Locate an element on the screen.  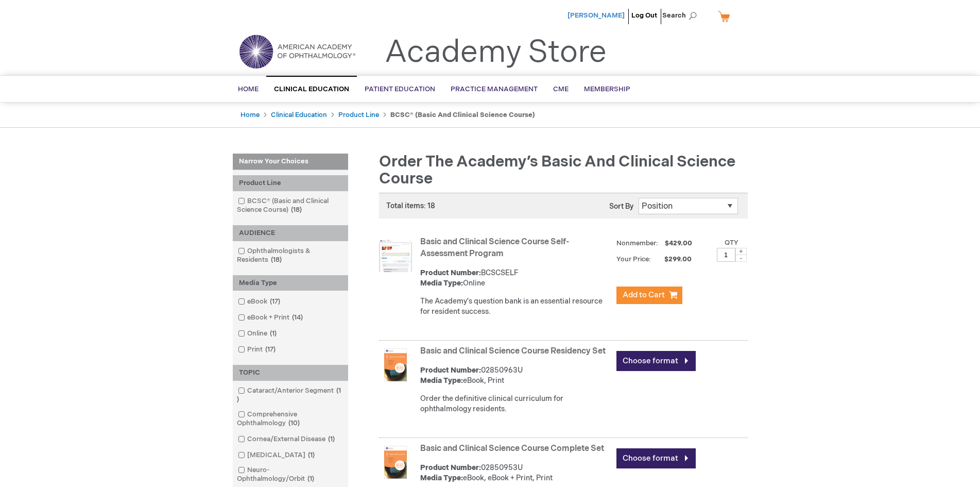
span: 10 is located at coordinates (294, 423).